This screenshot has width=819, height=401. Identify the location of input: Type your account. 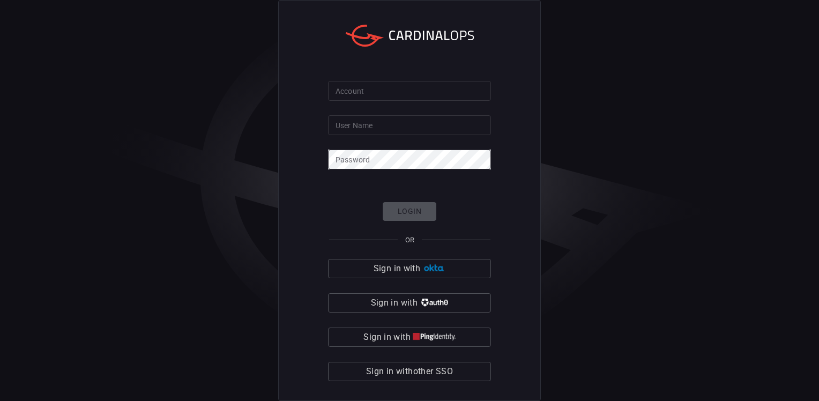
(409, 91).